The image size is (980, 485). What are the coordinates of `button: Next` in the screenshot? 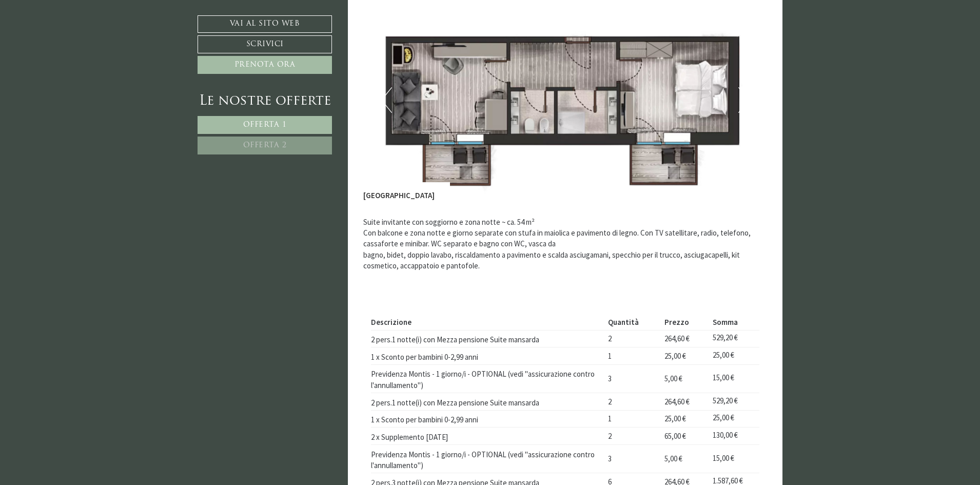 It's located at (744, 100).